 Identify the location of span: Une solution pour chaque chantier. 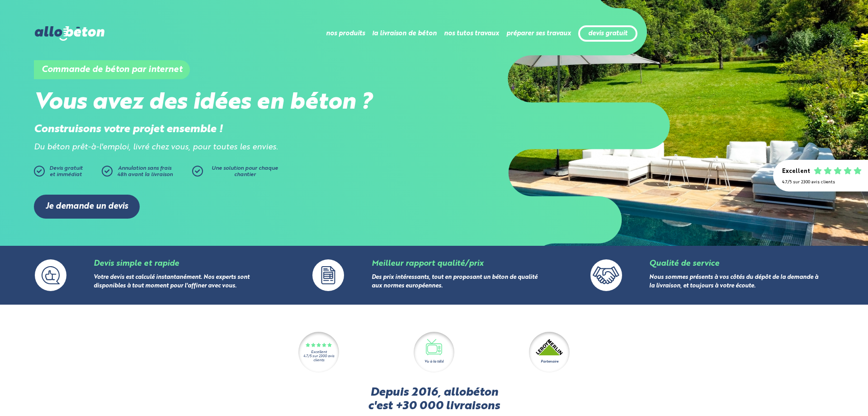
(245, 171).